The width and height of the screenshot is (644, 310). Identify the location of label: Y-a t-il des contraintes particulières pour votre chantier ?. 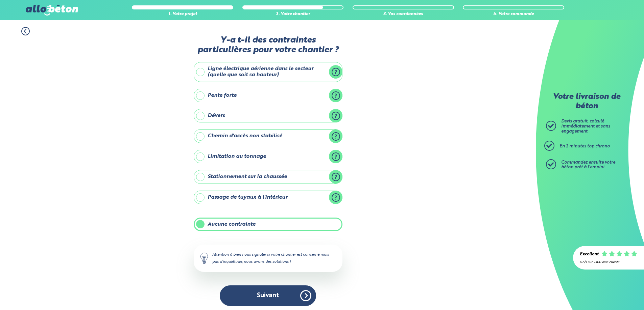
(268, 45).